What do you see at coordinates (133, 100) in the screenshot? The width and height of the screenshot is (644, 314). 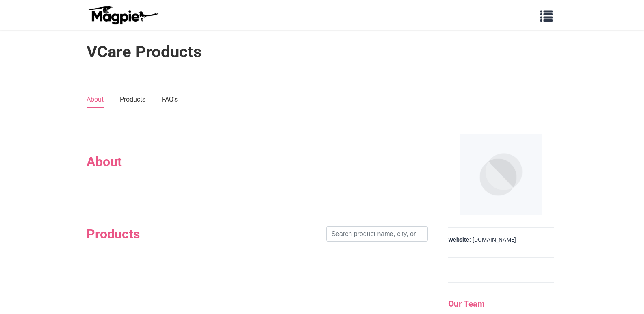 I see `a: Products` at bounding box center [133, 100].